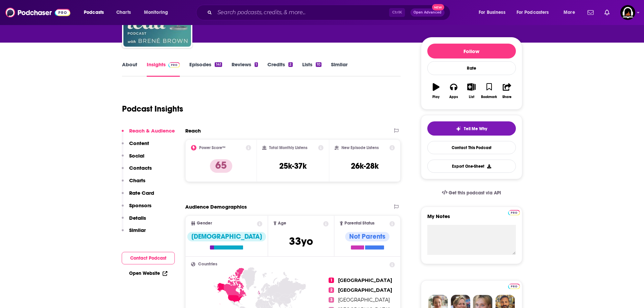 This screenshot has width=644, height=308. What do you see at coordinates (153, 109) in the screenshot?
I see `h1: Podcast Insights` at bounding box center [153, 109].